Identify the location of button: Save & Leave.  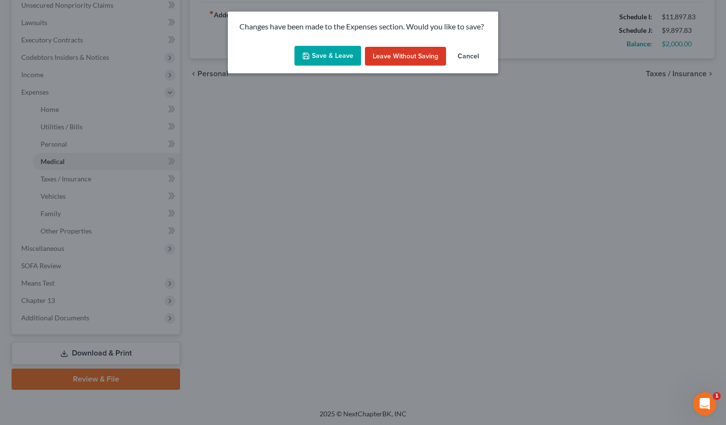
(328, 56).